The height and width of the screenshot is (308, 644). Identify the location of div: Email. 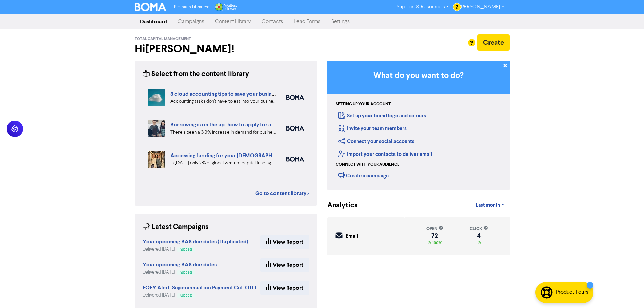
(352, 236).